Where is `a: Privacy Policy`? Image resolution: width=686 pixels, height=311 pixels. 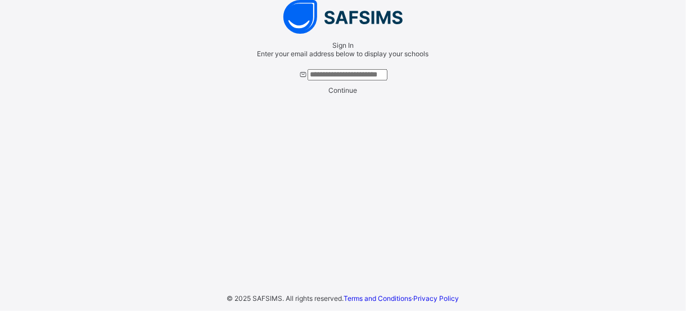
a: Privacy Policy is located at coordinates (437, 298).